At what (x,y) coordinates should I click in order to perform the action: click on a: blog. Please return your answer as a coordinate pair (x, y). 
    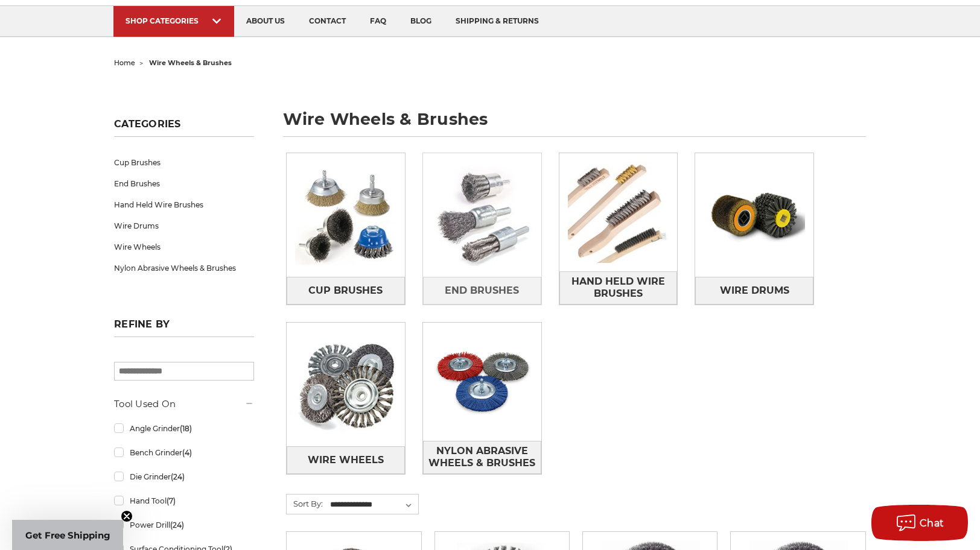
    Looking at the image, I should click on (420, 21).